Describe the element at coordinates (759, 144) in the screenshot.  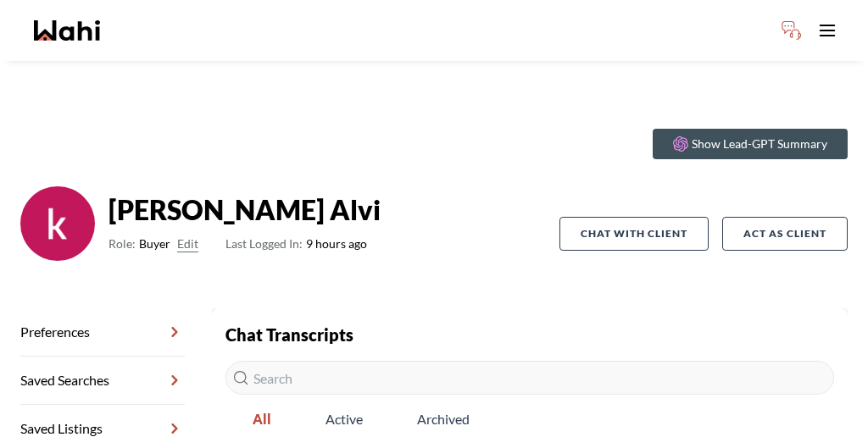
I see `p: Show Lead-GPT Summary` at that location.